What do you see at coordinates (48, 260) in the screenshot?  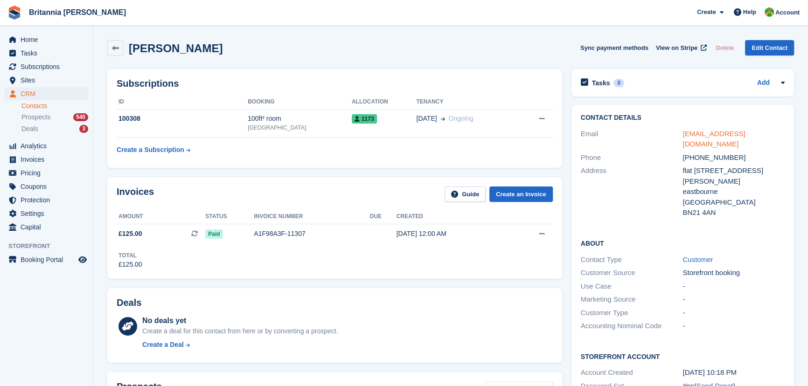 I see `span: Booking Portal` at bounding box center [48, 260].